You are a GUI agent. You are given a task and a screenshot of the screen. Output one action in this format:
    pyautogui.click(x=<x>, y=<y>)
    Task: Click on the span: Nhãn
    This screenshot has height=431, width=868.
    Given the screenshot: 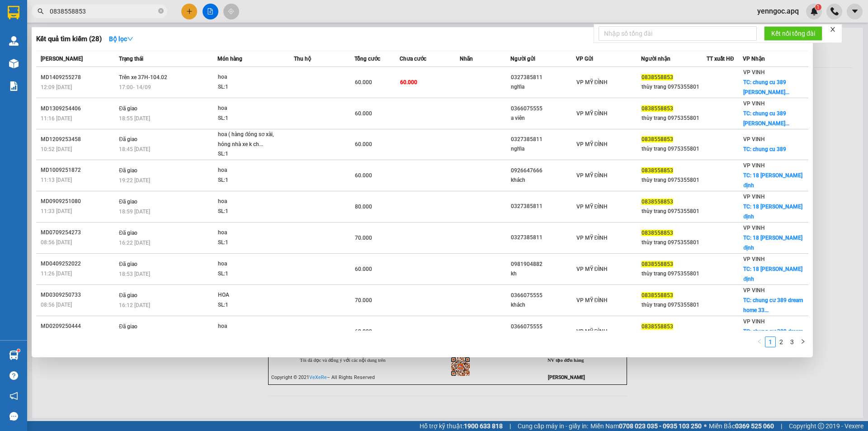 What is the action you would take?
    pyautogui.click(x=466, y=58)
    